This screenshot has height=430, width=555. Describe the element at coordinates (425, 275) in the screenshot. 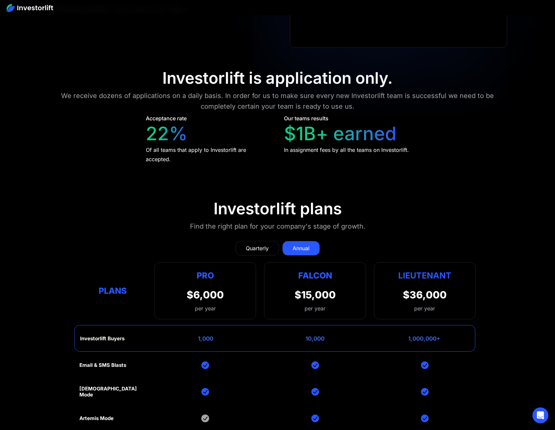

I see `strong: Lieutenant` at that location.